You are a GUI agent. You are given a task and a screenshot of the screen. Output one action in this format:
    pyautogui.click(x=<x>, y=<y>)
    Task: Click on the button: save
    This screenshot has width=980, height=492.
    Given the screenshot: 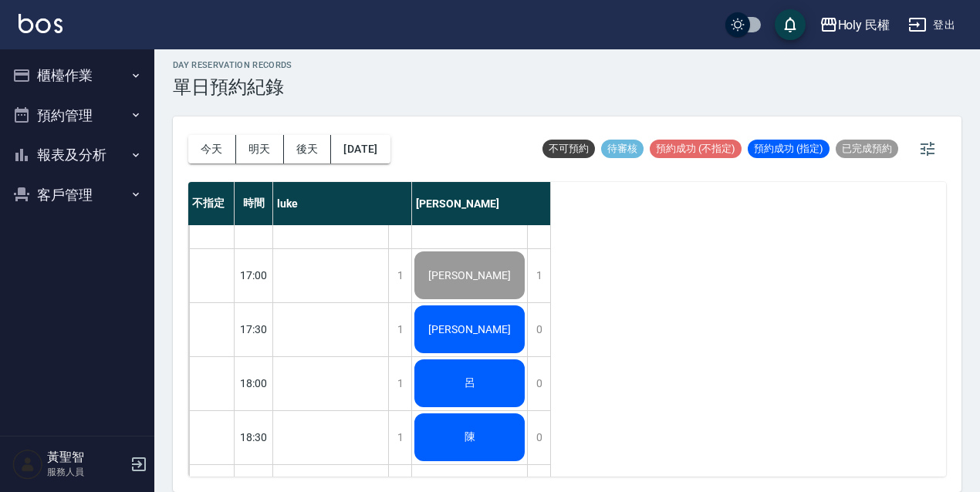 What is the action you would take?
    pyautogui.click(x=790, y=24)
    